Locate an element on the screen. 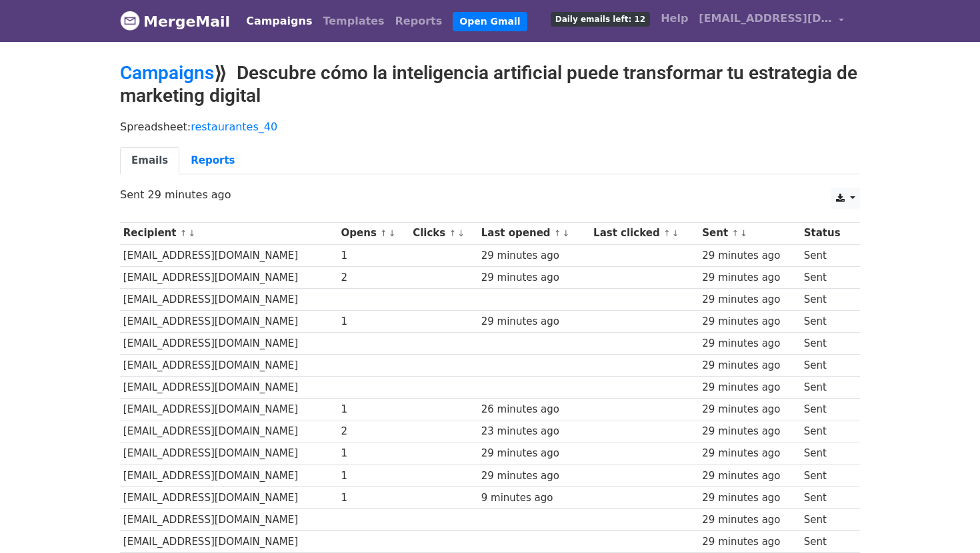 The image size is (980, 553). div: 9 minutes ago is located at coordinates (533, 498).